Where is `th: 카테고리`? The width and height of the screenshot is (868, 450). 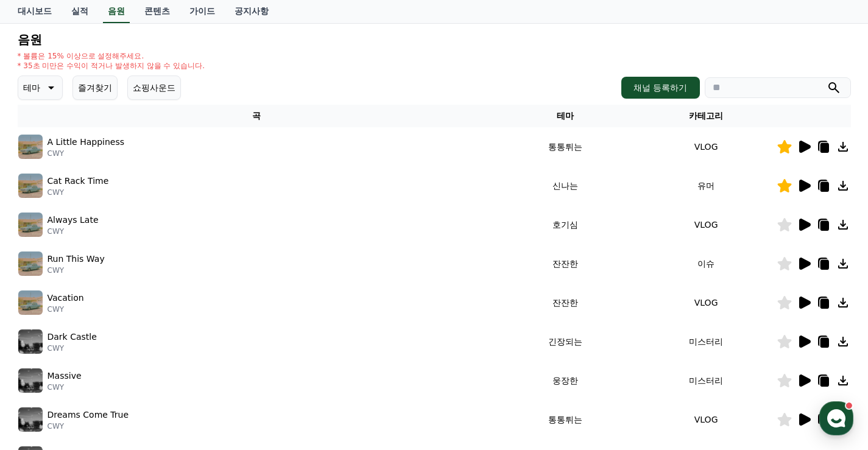 th: 카테고리 is located at coordinates (706, 115).